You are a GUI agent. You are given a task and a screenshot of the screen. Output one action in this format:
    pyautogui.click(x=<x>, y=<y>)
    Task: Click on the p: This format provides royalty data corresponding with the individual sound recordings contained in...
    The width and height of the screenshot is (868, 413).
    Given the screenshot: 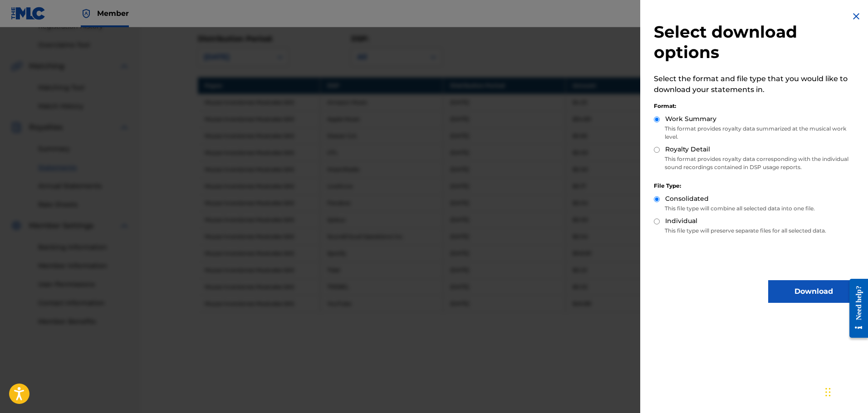 What is the action you would take?
    pyautogui.click(x=757, y=164)
    